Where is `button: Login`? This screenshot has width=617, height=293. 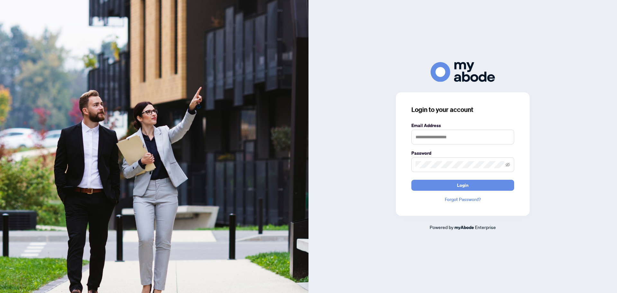 button: Login is located at coordinates (463, 185).